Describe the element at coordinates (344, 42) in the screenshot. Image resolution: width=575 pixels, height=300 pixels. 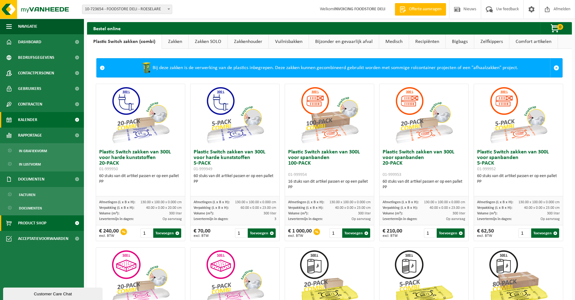
I see `a: Bijzonder en gevaarlijk afval` at that location.